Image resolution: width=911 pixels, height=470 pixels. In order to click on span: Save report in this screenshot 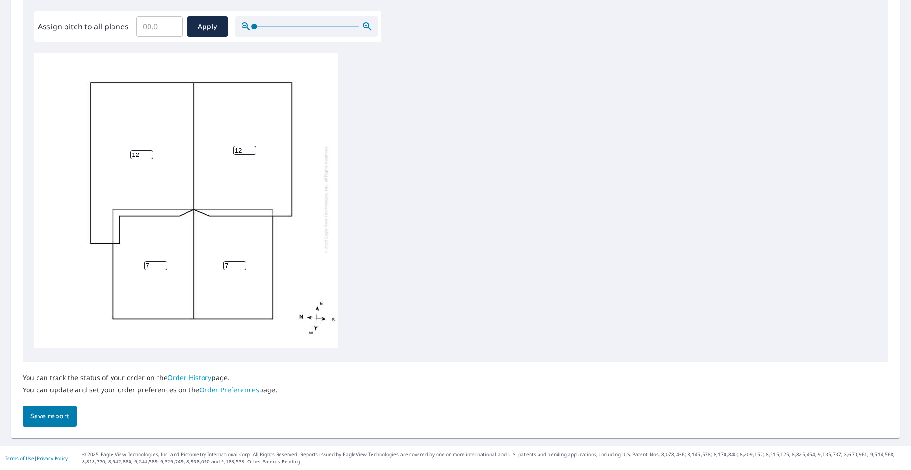, I will do `click(50, 416)`.